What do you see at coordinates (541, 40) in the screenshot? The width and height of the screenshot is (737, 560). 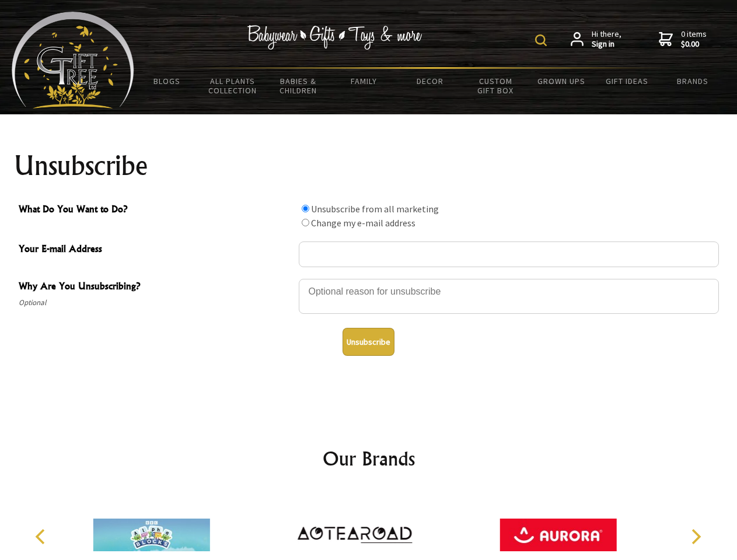 I see `img: product search` at bounding box center [541, 40].